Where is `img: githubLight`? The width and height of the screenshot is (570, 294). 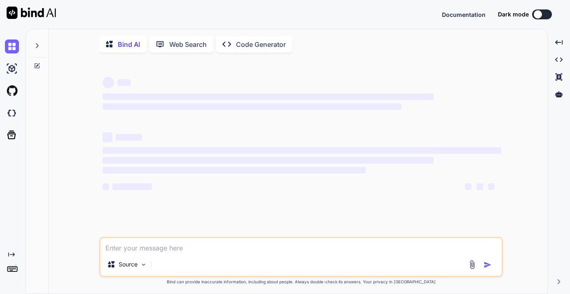
img: githubLight is located at coordinates (12, 91).